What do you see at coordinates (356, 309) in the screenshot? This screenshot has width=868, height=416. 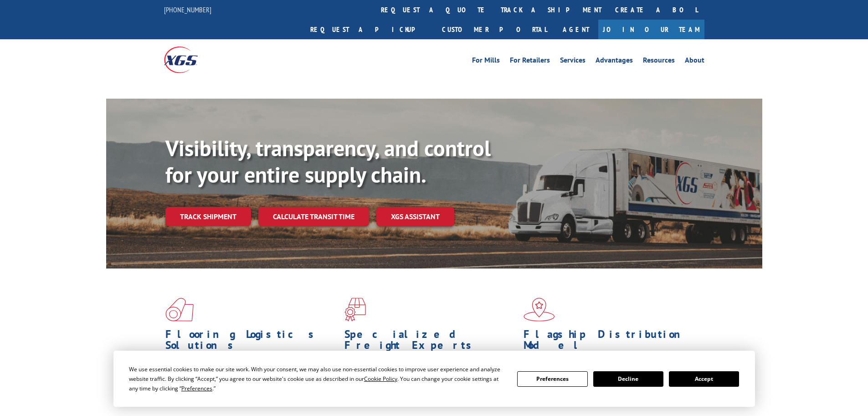 I see `img: xgs-icon-focused-on-flooring-red` at bounding box center [356, 309].